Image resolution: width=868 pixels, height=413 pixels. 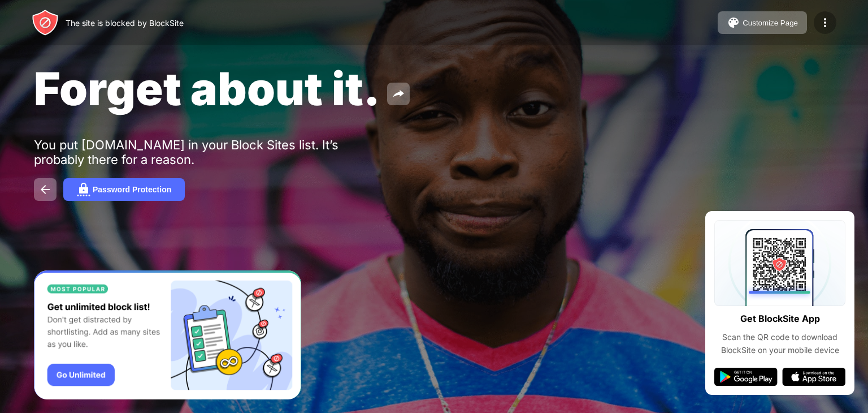 What do you see at coordinates (813, 377) in the screenshot?
I see `img: app-store.svg` at bounding box center [813, 377].